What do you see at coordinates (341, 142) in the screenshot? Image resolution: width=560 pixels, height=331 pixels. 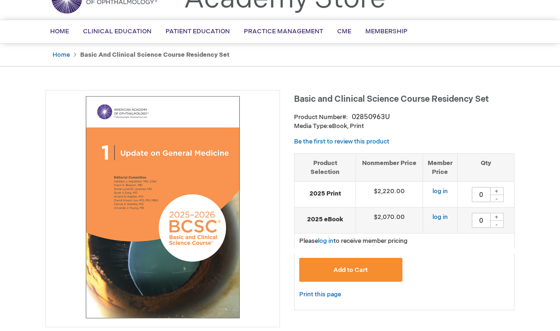 I see `a: Be the first to review this product` at bounding box center [341, 142].